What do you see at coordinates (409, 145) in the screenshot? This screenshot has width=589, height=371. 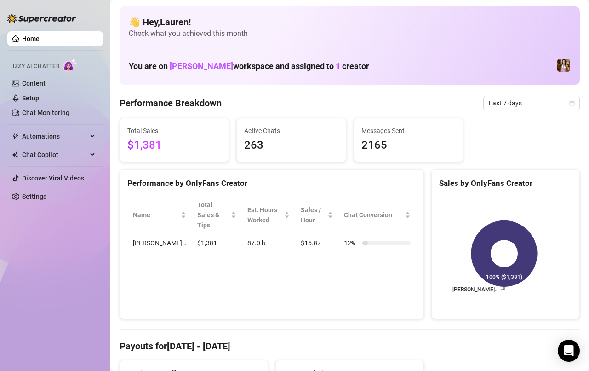 I see `span: 2165` at bounding box center [409, 145].